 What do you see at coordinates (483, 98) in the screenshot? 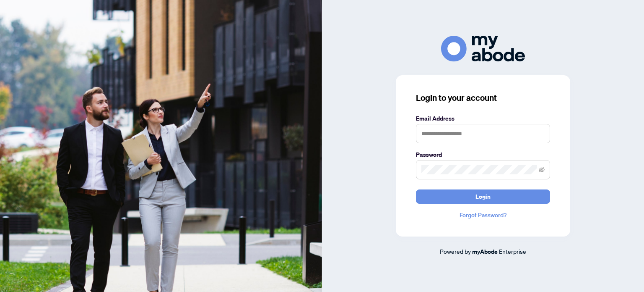
I see `h3: Login to your account` at bounding box center [483, 98].